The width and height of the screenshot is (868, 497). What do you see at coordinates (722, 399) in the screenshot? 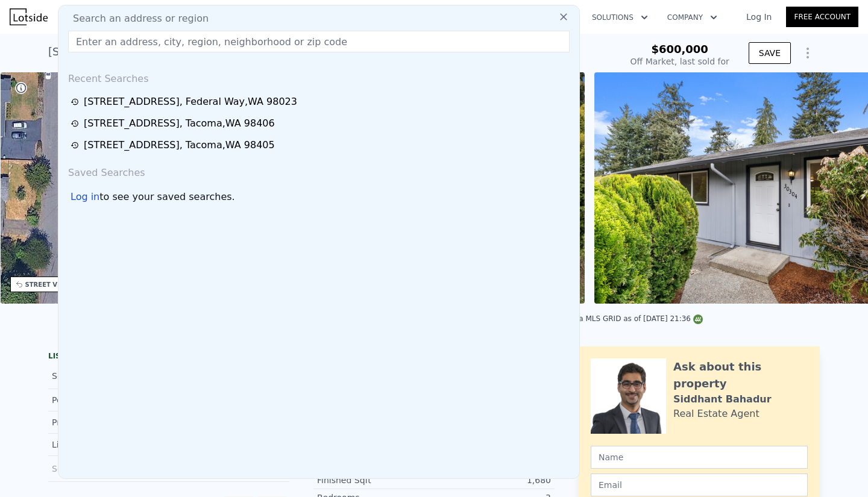
I see `div: Siddhant Bahadur` at bounding box center [722, 399].